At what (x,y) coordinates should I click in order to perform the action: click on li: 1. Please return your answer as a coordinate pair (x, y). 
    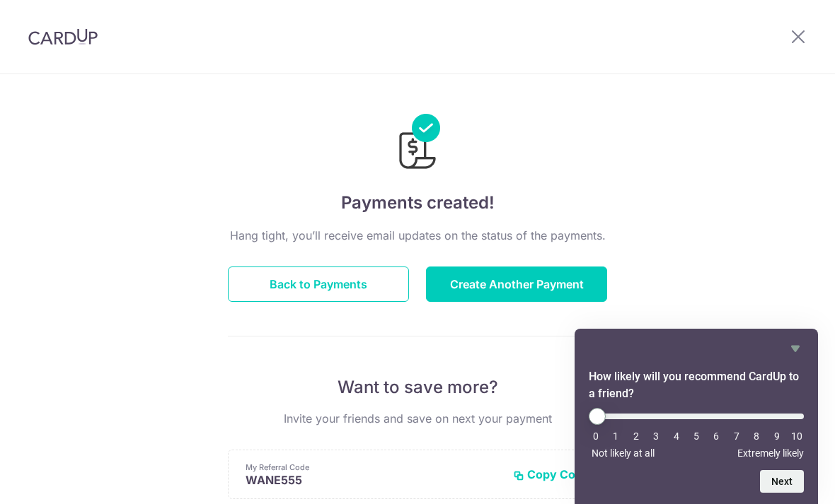
    Looking at the image, I should click on (616, 436).